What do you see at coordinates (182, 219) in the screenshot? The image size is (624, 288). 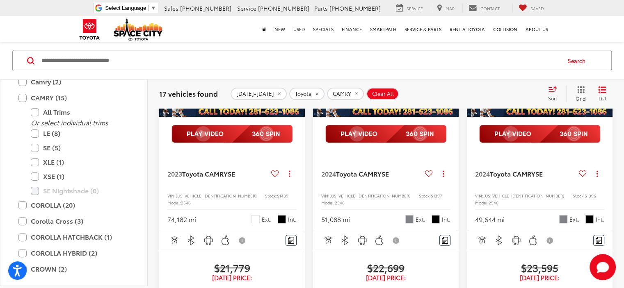 I see `div: 74,182 mi` at bounding box center [182, 219].